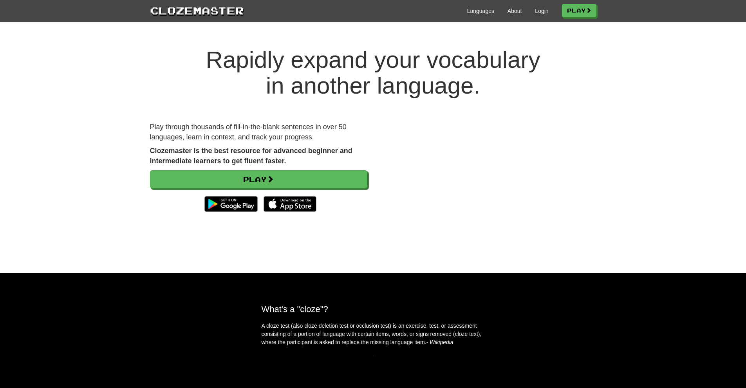 The height and width of the screenshot is (388, 746). What do you see at coordinates (373, 334) in the screenshot?
I see `p: A cloze test (also cloze deletion test or occlusion test) is an exercise, test, or assessment con...` at bounding box center [373, 334].